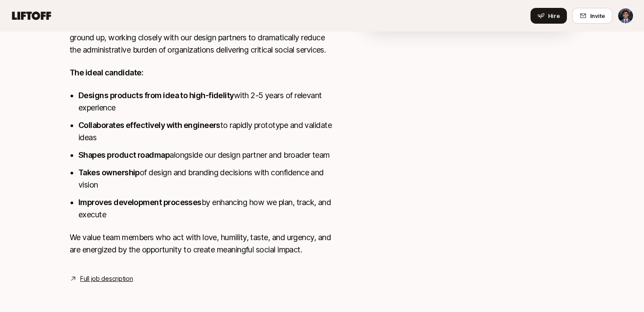 The height and width of the screenshot is (312, 644). What do you see at coordinates (554, 16) in the screenshot?
I see `span: Hire` at bounding box center [554, 16].